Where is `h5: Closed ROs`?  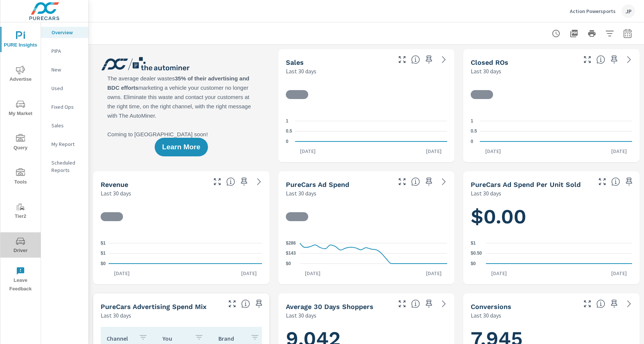
h5: Closed ROs is located at coordinates (490, 62).